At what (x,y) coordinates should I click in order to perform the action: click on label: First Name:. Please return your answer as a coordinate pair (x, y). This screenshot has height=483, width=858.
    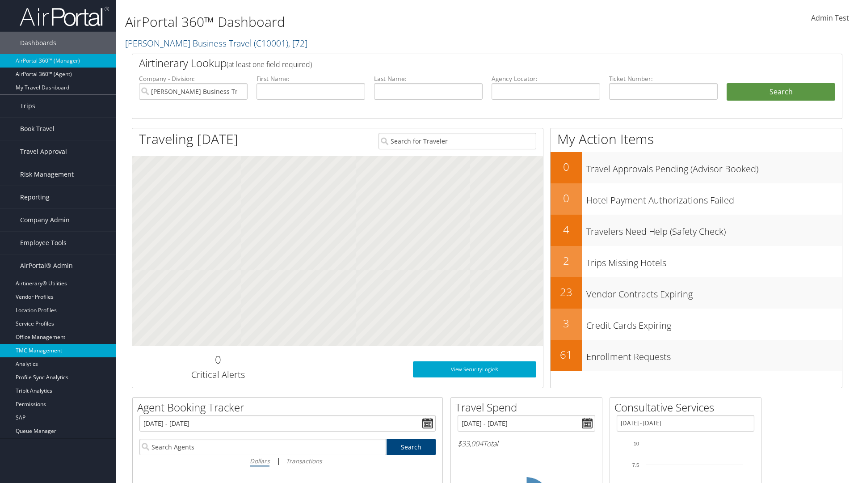
    Looking at the image, I should click on (311, 79).